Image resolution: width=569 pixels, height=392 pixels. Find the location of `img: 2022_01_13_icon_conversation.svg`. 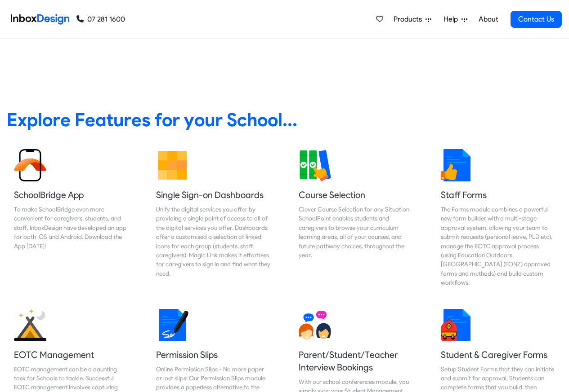

img: 2022_01_13_icon_conversation.svg is located at coordinates (315, 325).